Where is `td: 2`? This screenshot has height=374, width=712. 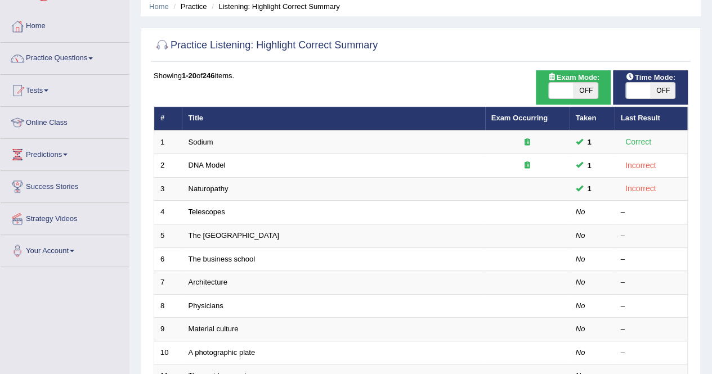 td: 2 is located at coordinates (168, 166).